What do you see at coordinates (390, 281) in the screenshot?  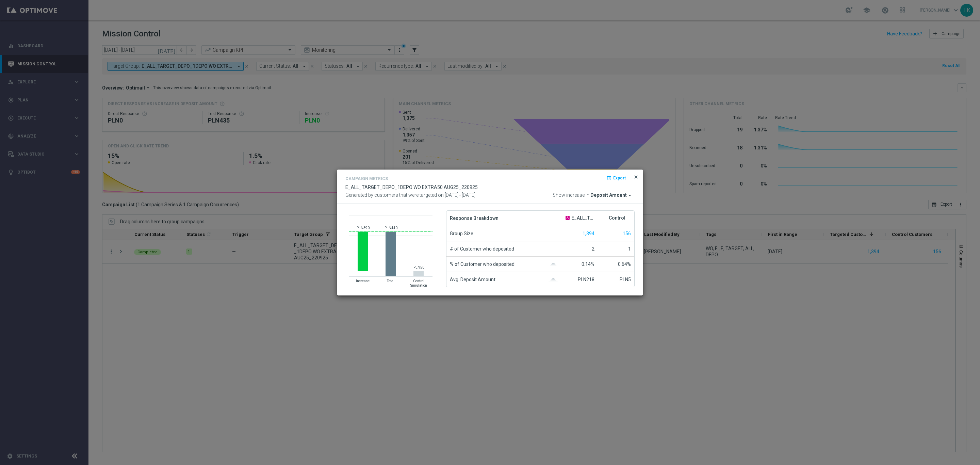 I see `text: Total` at bounding box center [390, 281].